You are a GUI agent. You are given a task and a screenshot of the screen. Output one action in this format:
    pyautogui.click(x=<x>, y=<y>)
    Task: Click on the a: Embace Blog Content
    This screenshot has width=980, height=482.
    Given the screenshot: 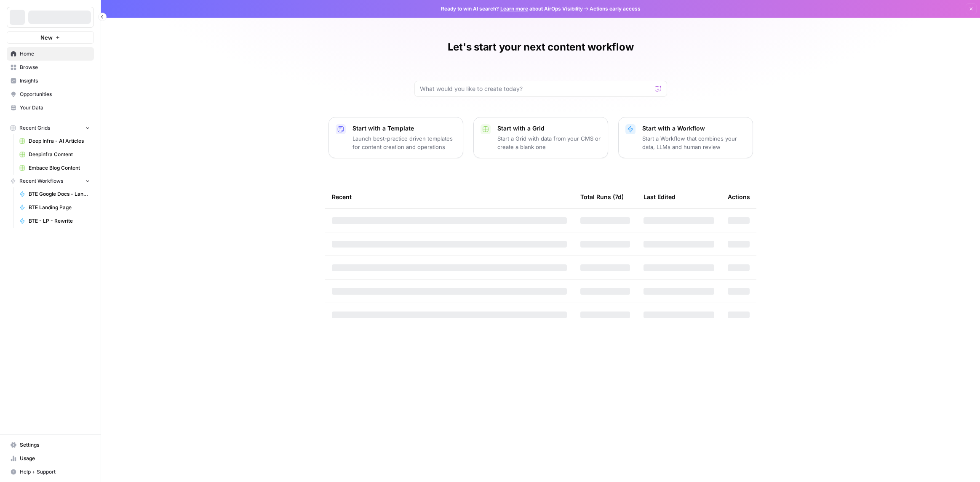 What is the action you would take?
    pyautogui.click(x=54, y=168)
    